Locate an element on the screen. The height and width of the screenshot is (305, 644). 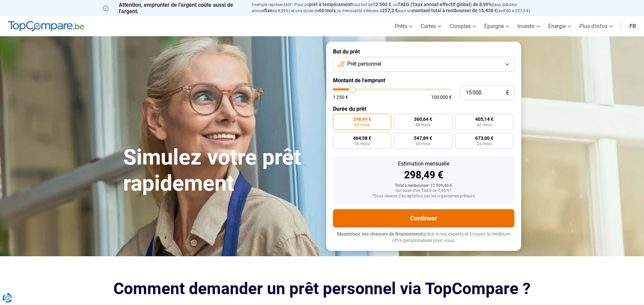
span: 673,00 € is located at coordinates (484, 138).